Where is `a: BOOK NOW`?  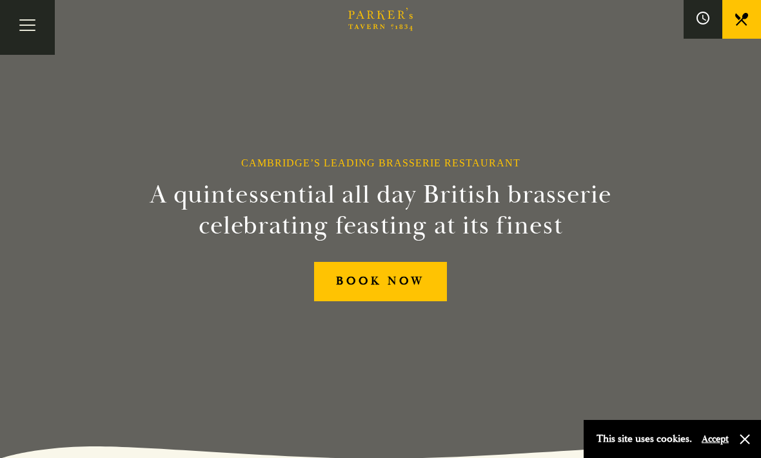
a: BOOK NOW is located at coordinates (381, 281).